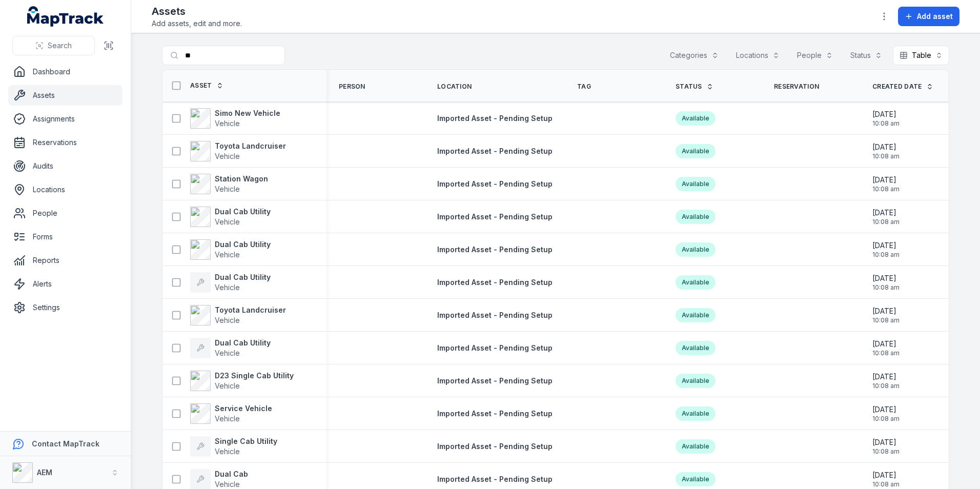 This screenshot has width=980, height=489. What do you see at coordinates (206, 86) in the screenshot?
I see `a: Asset` at bounding box center [206, 86].